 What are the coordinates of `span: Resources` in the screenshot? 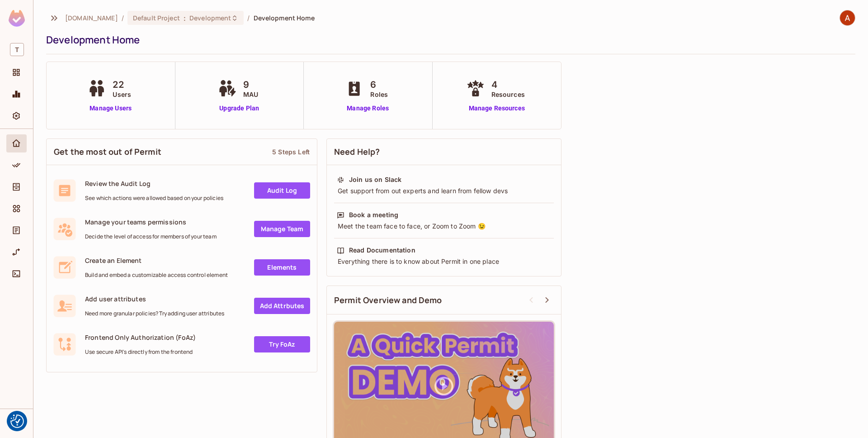 It's located at (508, 94).